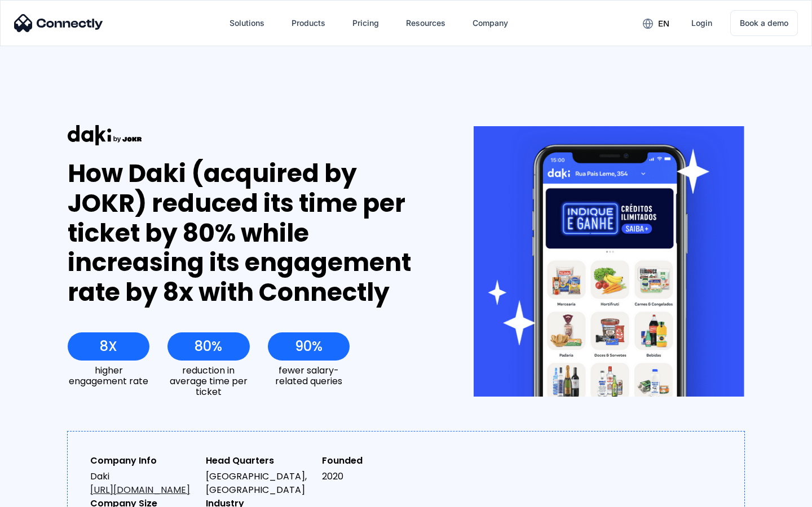  Describe the element at coordinates (39, 495) in the screenshot. I see `aside: Language selected: English` at that location.